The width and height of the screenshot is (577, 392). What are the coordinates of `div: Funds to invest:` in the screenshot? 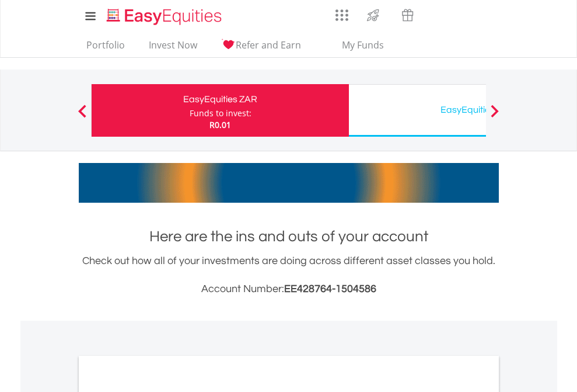 It's located at (221, 113).